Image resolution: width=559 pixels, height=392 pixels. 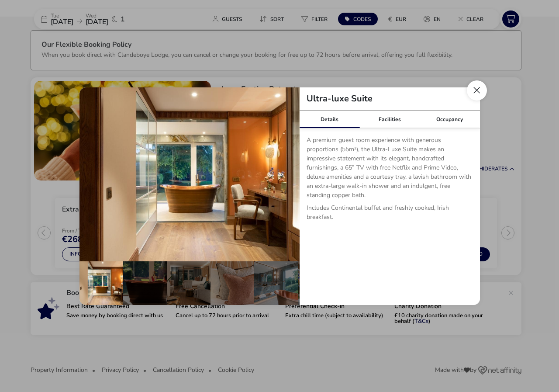 I want to click on p: Includes Continental buffet and freshly cooked, Irish breakfast., so click(x=390, y=214).